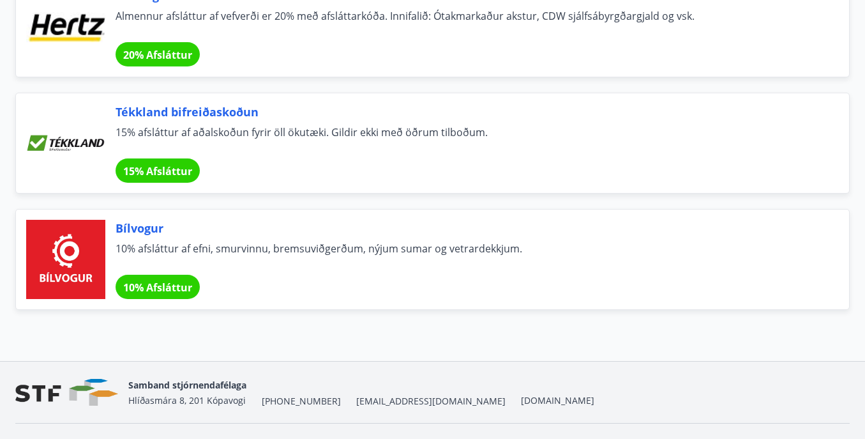 Image resolution: width=865 pixels, height=439 pixels. What do you see at coordinates (158, 287) in the screenshot?
I see `span: 10% Afsláttur` at bounding box center [158, 287].